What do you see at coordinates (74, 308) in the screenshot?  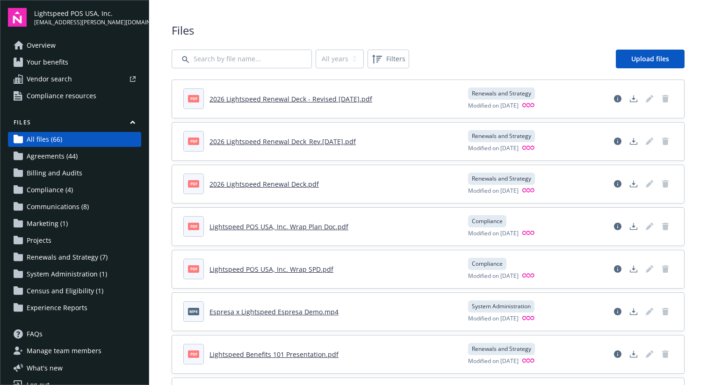 I see `a: Experience Reports` at bounding box center [74, 308].